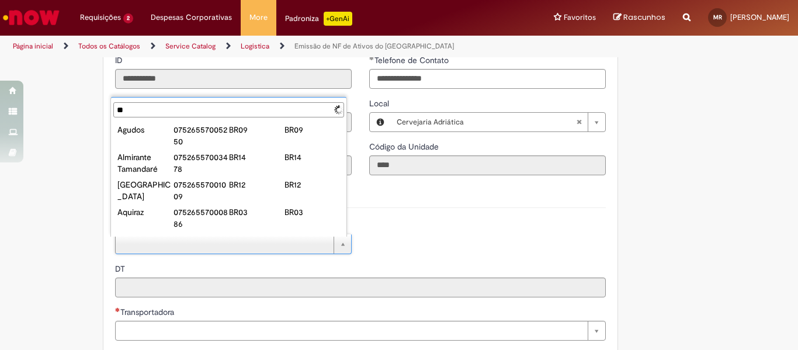 The height and width of the screenshot is (350, 798). What do you see at coordinates (201, 163) in the screenshot?
I see `div: 07526557003478` at bounding box center [201, 163].